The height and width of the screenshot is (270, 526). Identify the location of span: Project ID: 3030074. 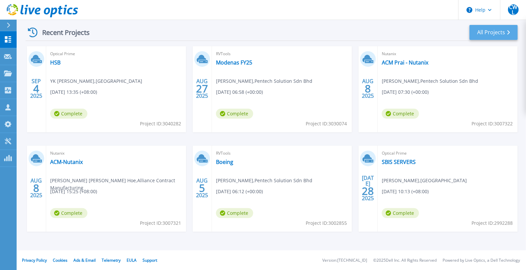
(326, 124).